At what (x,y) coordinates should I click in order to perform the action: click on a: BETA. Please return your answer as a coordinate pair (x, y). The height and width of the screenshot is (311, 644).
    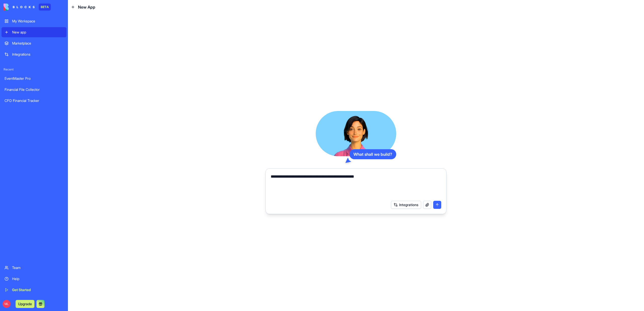
    Looking at the image, I should click on (27, 7).